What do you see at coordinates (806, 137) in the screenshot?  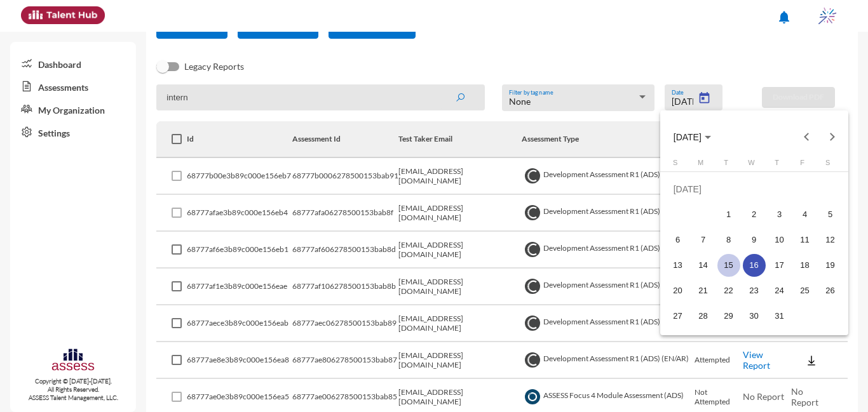 I see `button: Previous month` at bounding box center [806, 137].